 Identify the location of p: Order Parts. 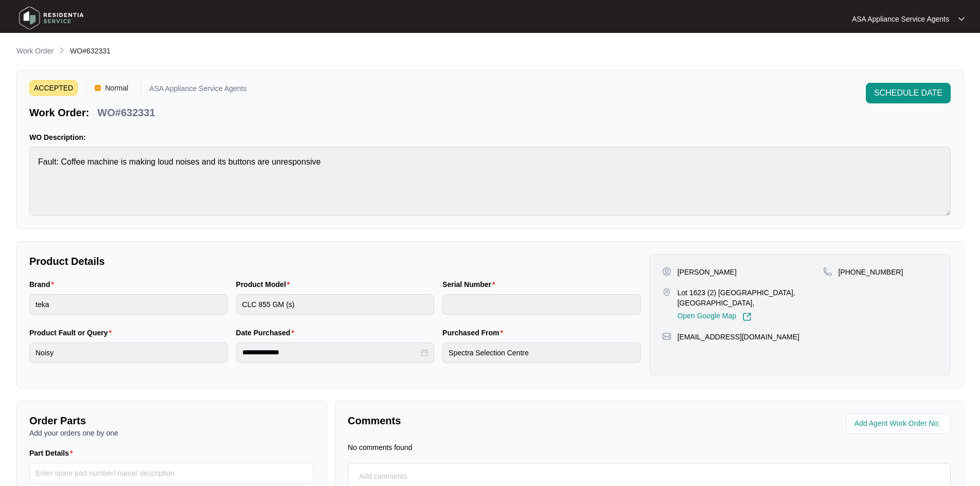
(172, 421).